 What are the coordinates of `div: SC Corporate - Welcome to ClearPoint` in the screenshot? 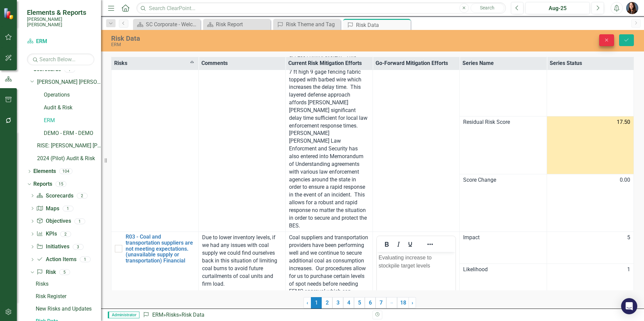 It's located at (172, 24).